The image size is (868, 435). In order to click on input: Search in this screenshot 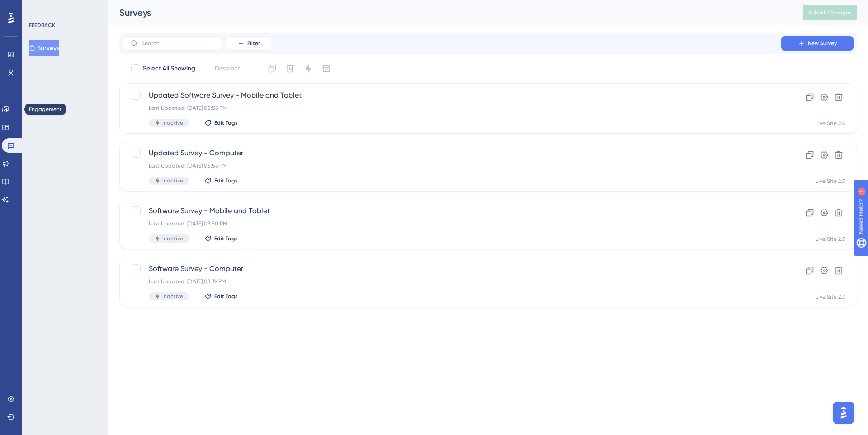, I will do `click(178, 44)`.